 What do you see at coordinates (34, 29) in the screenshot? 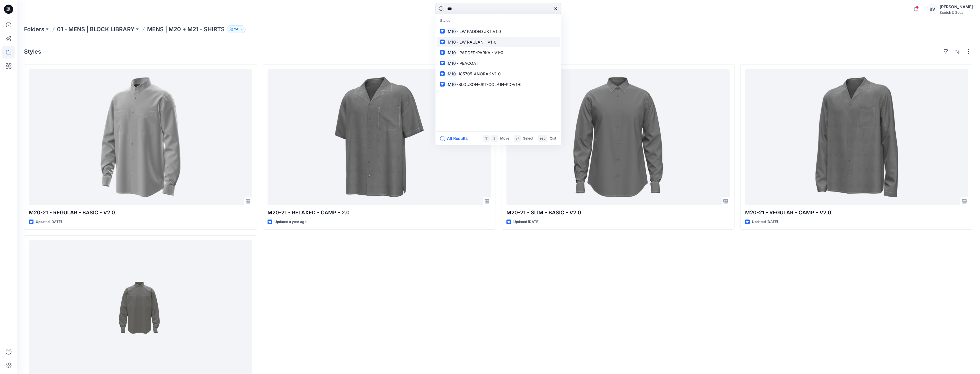
I see `p: Folders` at bounding box center [34, 29].